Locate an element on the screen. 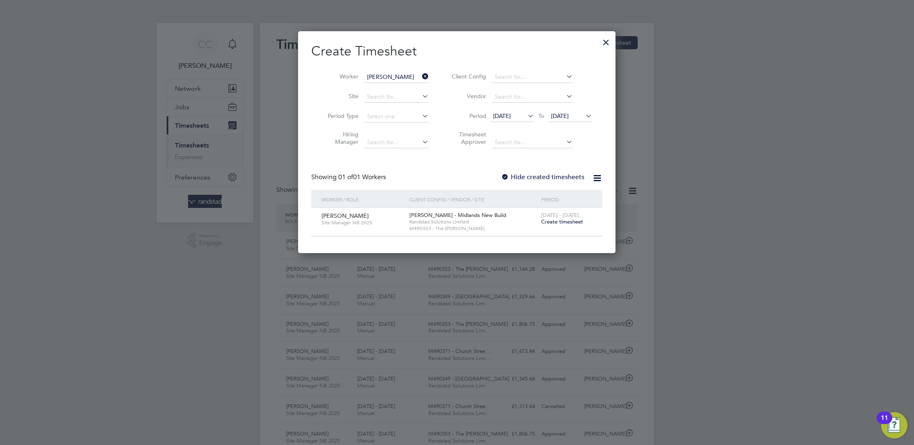 This screenshot has width=914, height=445. label: Client Config is located at coordinates (468, 76).